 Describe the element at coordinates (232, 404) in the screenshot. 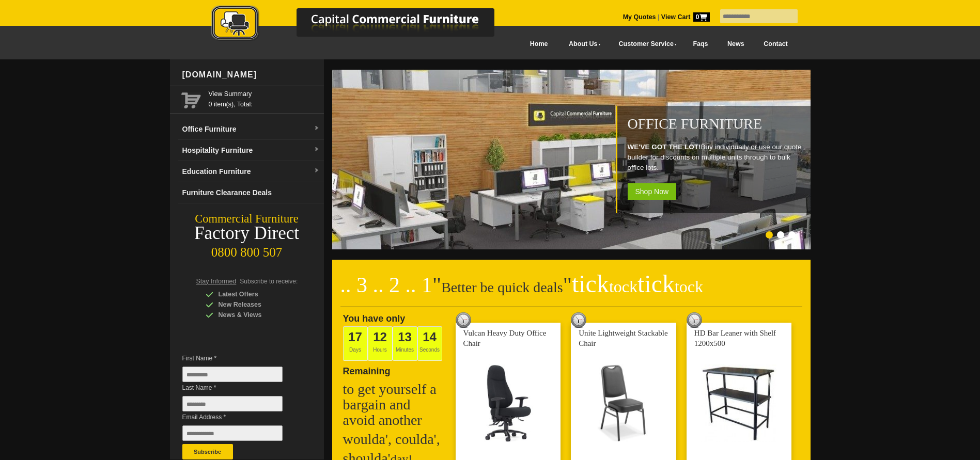

I see `input: Last Name *` at that location.